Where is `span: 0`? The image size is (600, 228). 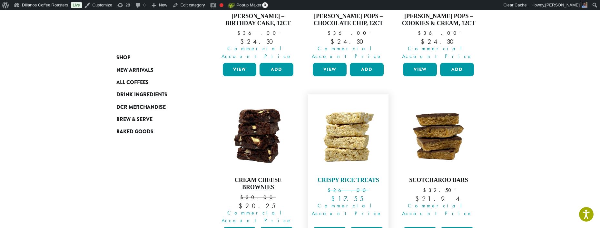 span: 0 is located at coordinates (265, 5).